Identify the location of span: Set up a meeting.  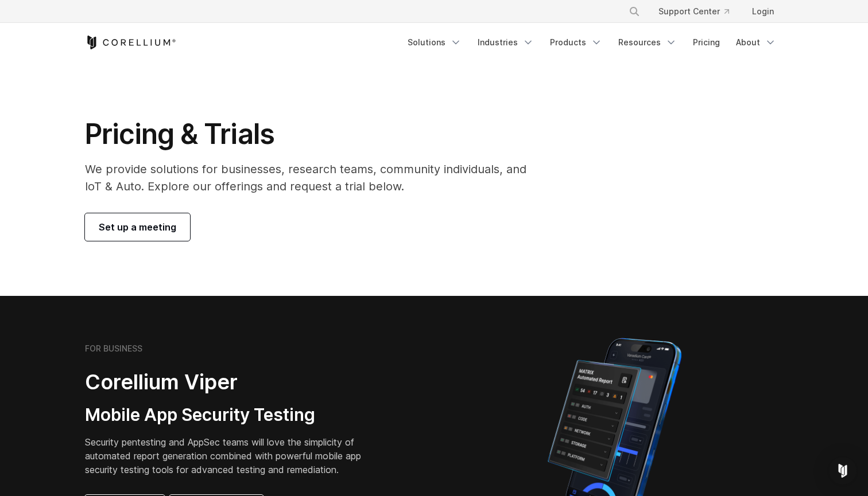
(137, 227).